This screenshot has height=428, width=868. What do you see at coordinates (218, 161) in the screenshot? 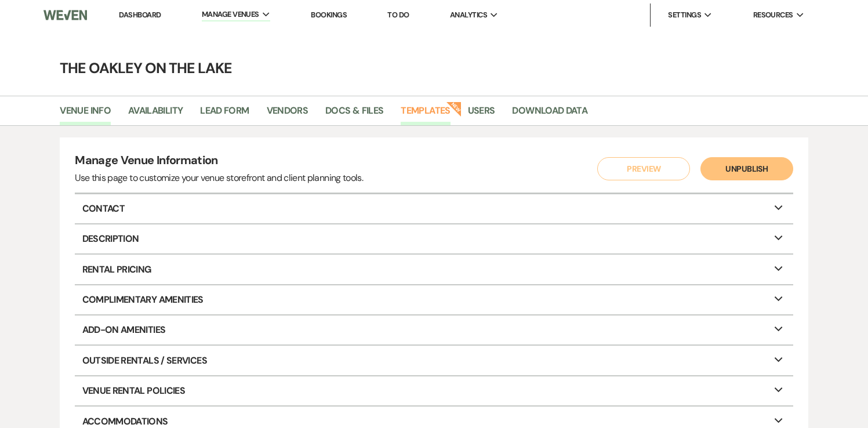
I see `h4: Manage Venue Information` at bounding box center [218, 161].